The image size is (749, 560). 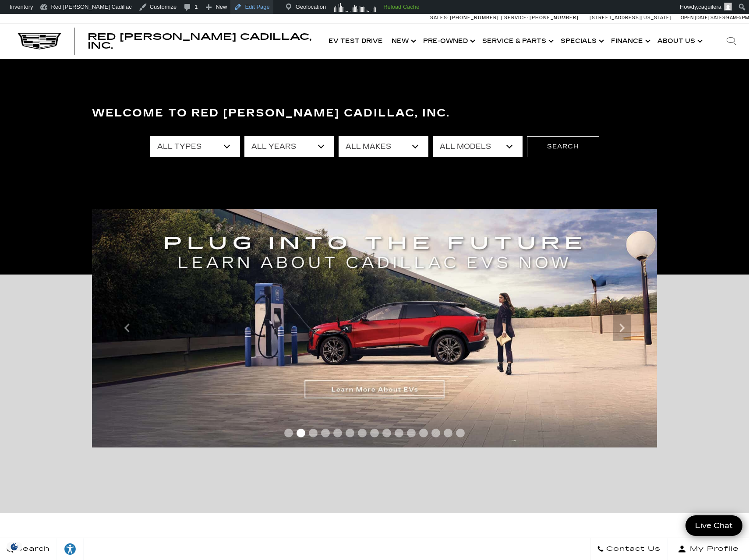 What do you see at coordinates (403, 41) in the screenshot?
I see `a: New` at bounding box center [403, 41].